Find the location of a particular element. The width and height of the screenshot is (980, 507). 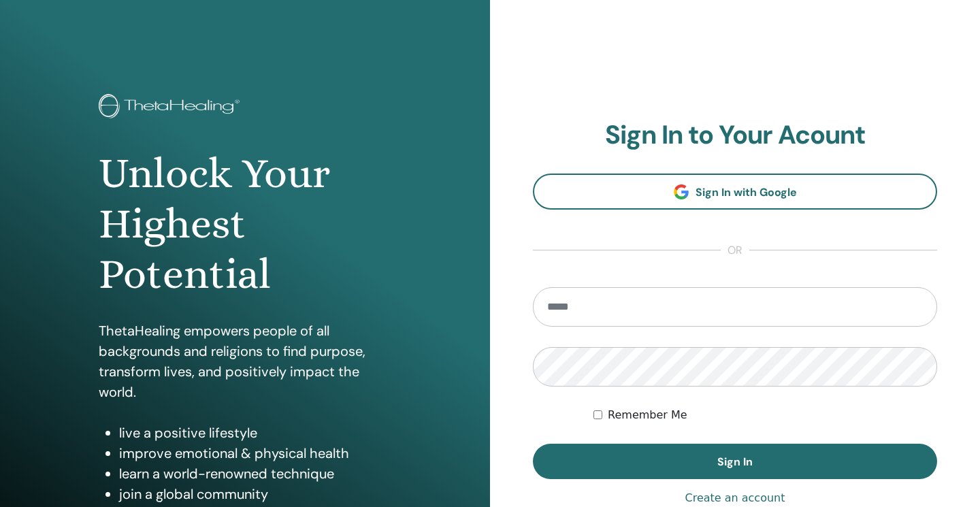

h1: Unlock Your Highest Potential is located at coordinates (245, 224).